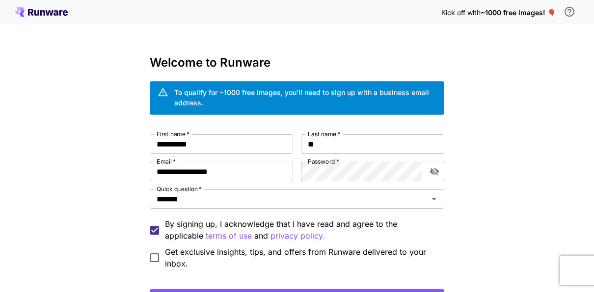 The image size is (594, 292). I want to click on button: By signing up, I acknowledge that I have read and agree to the applicable and privacy policy., so click(229, 236).